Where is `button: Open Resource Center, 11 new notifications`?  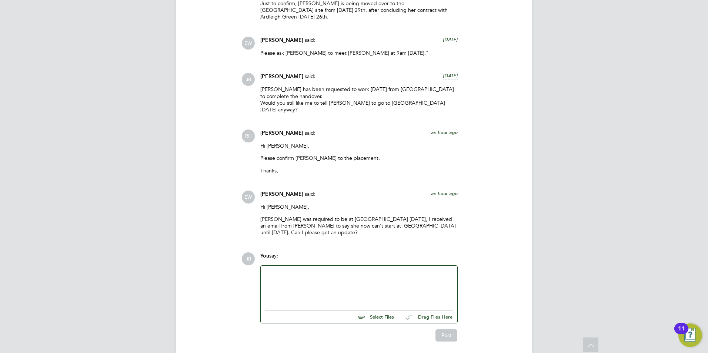
button: Open Resource Center, 11 new notifications is located at coordinates (691, 336).